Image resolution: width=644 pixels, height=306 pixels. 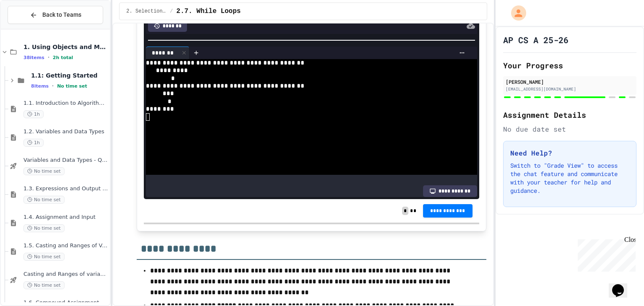 What do you see at coordinates (55, 14) in the screenshot?
I see `button: Back to Teams` at bounding box center [55, 14].